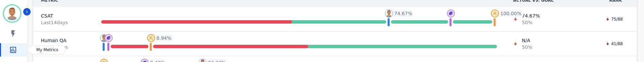 Image resolution: width=644 pixels, height=62 pixels. I want to click on span: 100.00 %, so click(511, 13).